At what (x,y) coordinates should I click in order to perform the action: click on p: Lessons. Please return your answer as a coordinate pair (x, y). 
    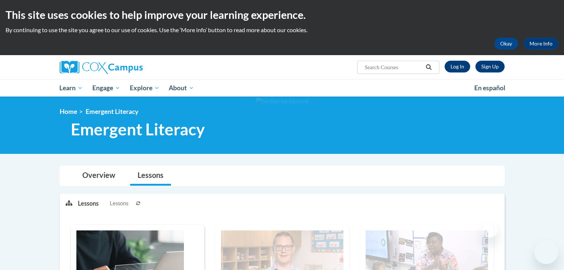
    Looking at the image, I should click on (88, 204).